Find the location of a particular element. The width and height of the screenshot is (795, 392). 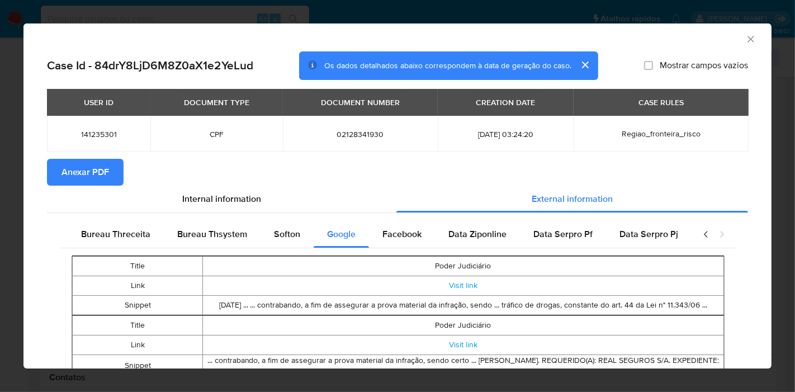

div: CASE RULES is located at coordinates (661, 102).